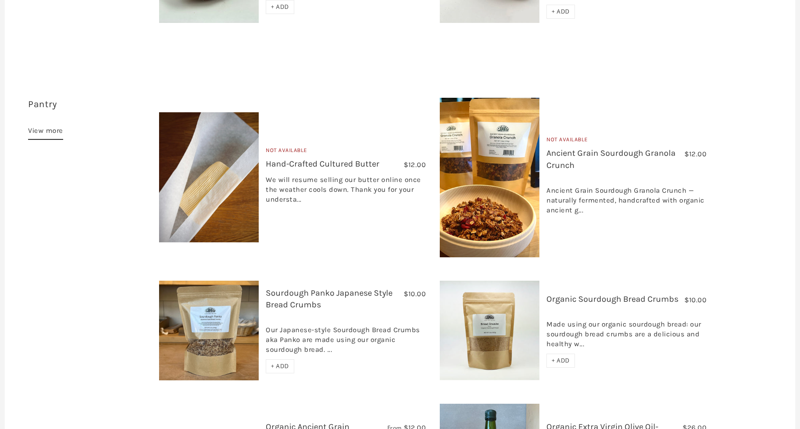 The width and height of the screenshot is (800, 429). What do you see at coordinates (90, 111) in the screenshot?
I see `h3: 30 items` at bounding box center [90, 111].